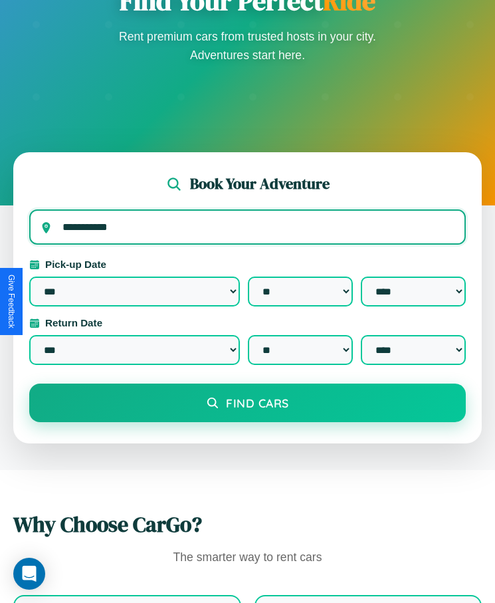 The image size is (495, 603). Describe the element at coordinates (247, 557) in the screenshot. I see `p: The smarter way to rent cars` at that location.